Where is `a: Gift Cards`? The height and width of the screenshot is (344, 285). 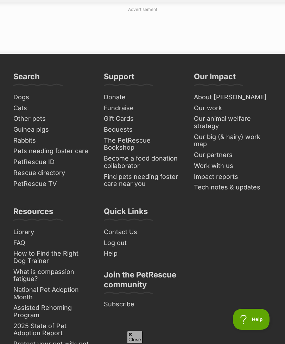
a: Gift Cards is located at coordinates (143, 119).